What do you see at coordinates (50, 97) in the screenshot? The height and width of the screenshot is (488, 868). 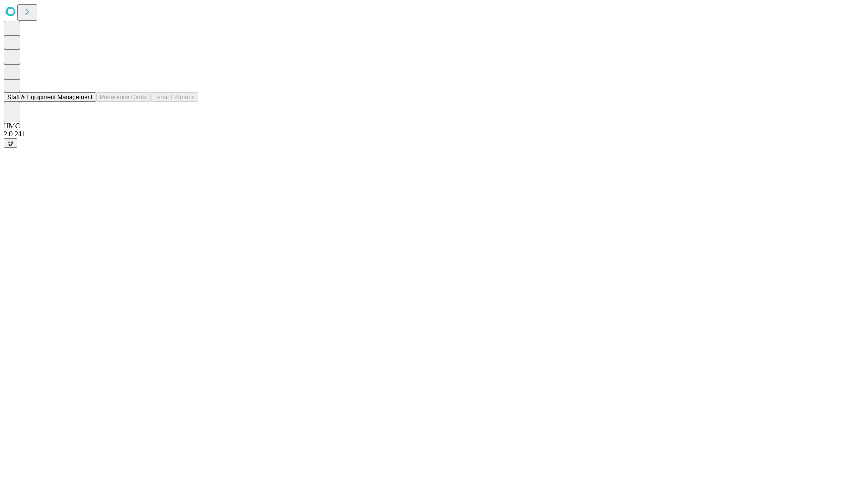 I see `button: Staff & Equipment Management` at bounding box center [50, 97].